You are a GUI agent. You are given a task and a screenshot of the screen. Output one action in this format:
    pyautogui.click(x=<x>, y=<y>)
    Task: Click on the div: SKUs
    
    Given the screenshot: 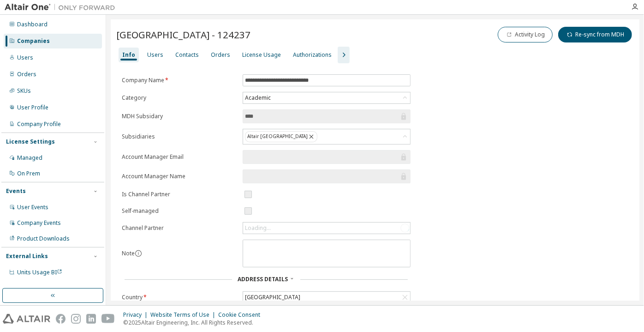 What is the action you would take?
    pyautogui.click(x=24, y=91)
    